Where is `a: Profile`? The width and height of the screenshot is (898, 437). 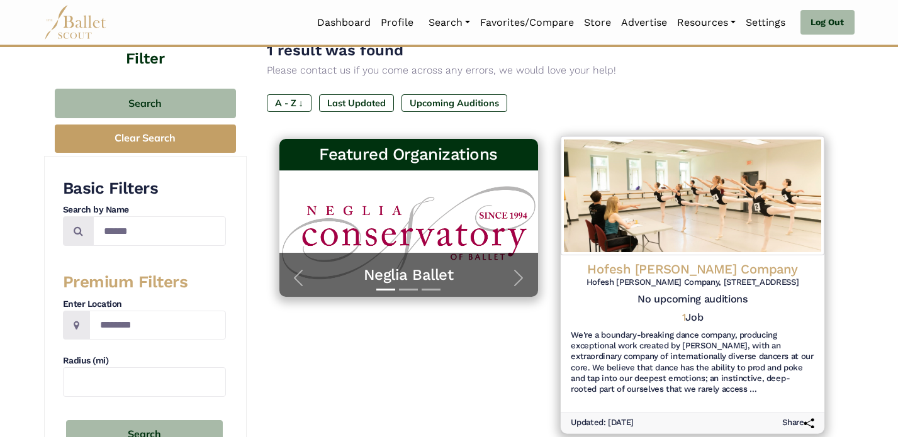 a: Profile is located at coordinates (397, 23).